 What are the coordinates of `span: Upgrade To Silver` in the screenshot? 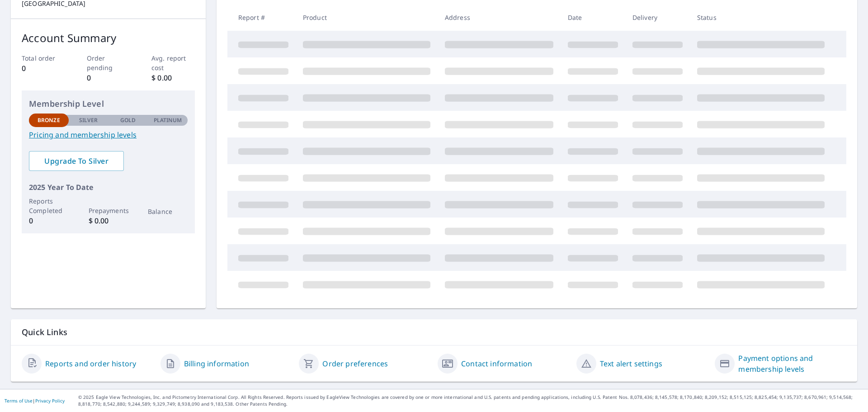 It's located at (77, 161).